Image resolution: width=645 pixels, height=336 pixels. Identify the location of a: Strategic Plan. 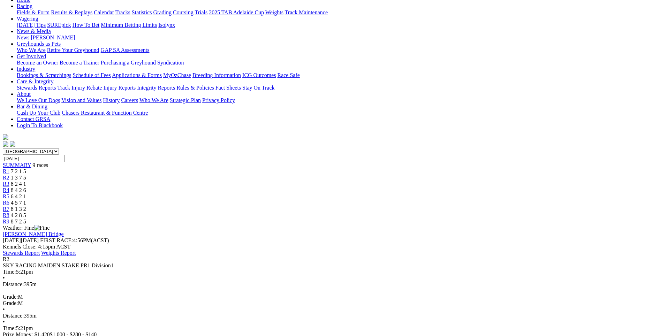
(185, 100).